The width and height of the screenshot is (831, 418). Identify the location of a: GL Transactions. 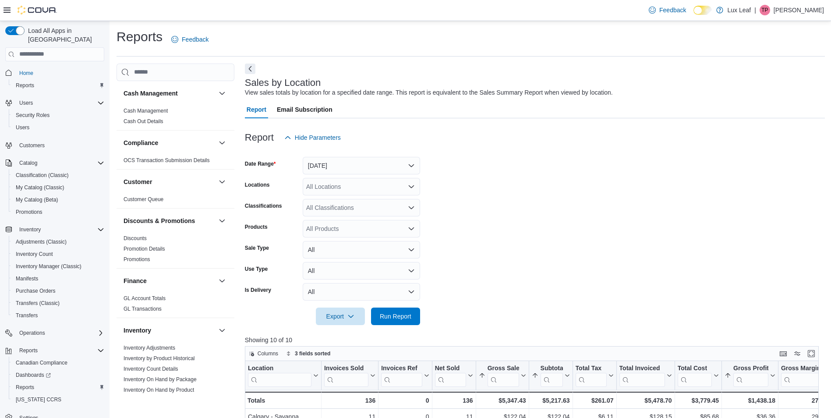
(142, 309).